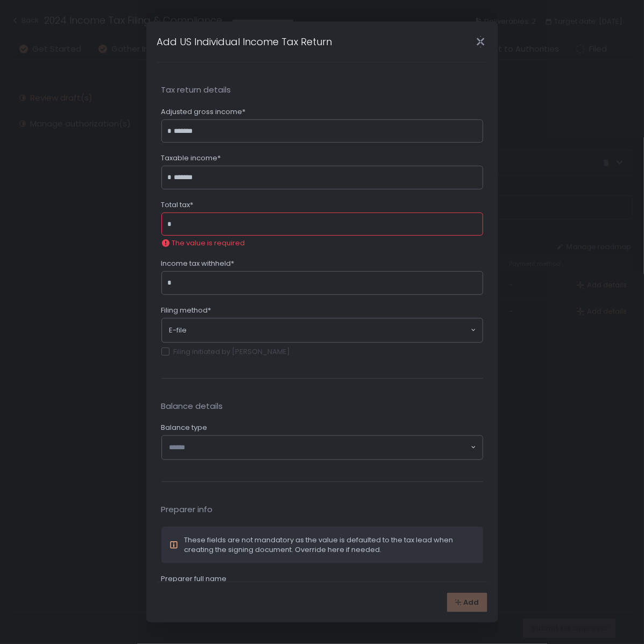 The image size is (644, 644). What do you see at coordinates (322, 510) in the screenshot?
I see `span: Preparer info` at bounding box center [322, 510].